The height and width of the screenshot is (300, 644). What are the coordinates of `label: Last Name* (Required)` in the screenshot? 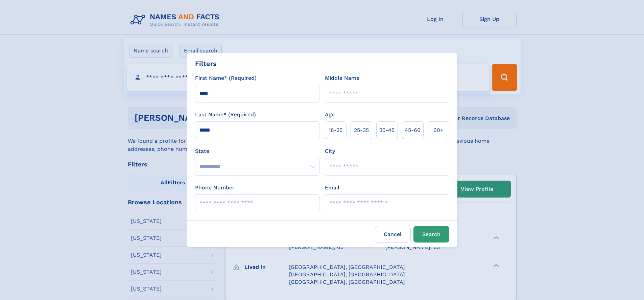 It's located at (225, 115).